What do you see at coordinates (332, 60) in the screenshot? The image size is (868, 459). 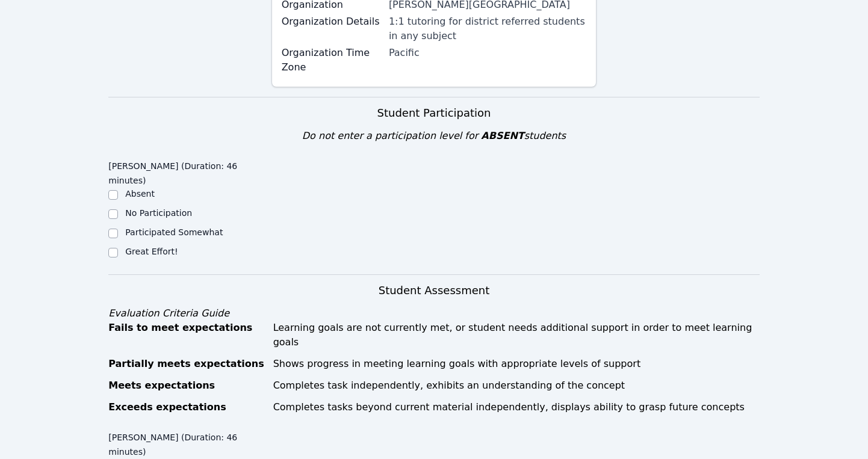 I see `label: Organization Time Zone` at bounding box center [332, 60].